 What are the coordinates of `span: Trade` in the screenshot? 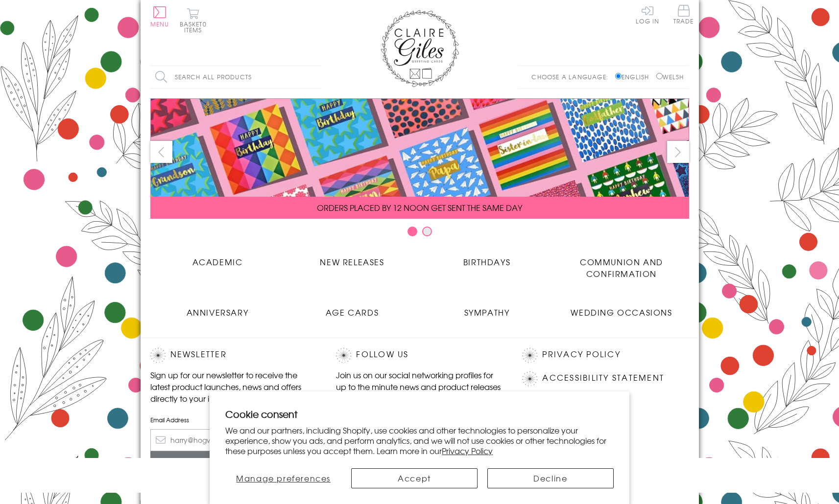 It's located at (684, 14).